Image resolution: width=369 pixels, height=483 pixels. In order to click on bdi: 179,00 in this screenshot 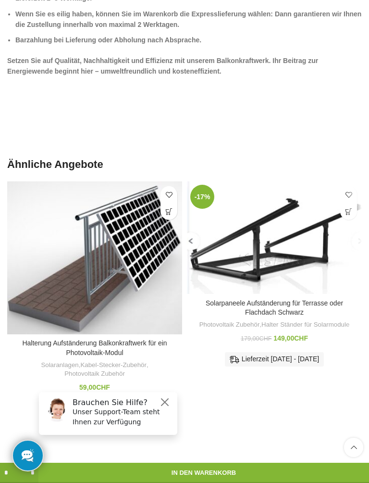, I will do `click(256, 339)`.